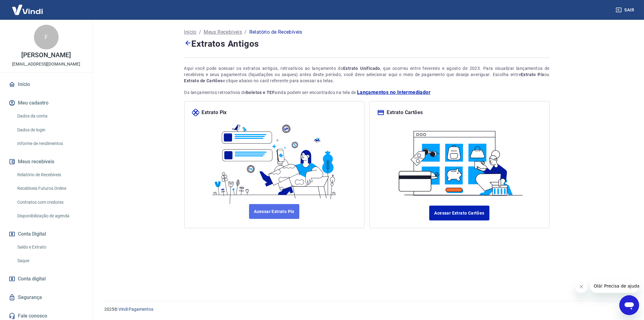 The height and width of the screenshot is (320, 644). What do you see at coordinates (50, 130) in the screenshot?
I see `a: Dados de login` at bounding box center [50, 130].